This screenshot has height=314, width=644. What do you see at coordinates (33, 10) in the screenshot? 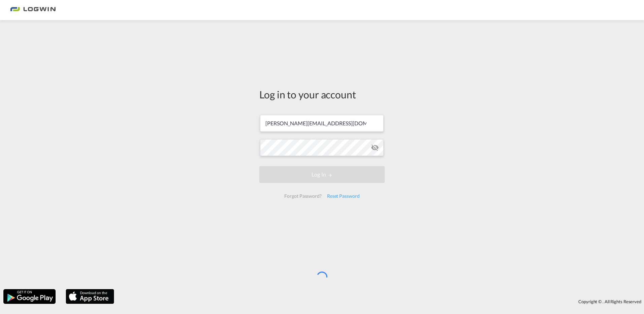
I see `img: 2761ae10d95411efa20a1f5e0282d2d7.png` at bounding box center [33, 10].